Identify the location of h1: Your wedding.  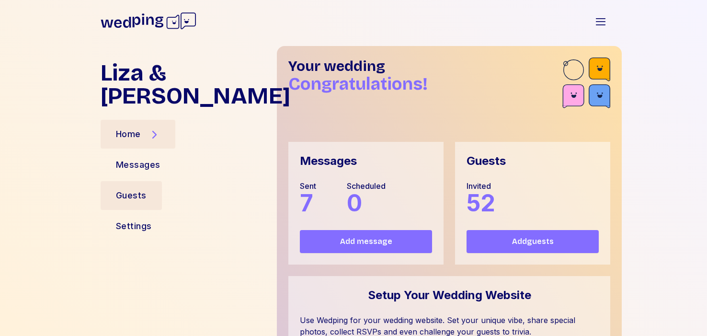
(425, 66).